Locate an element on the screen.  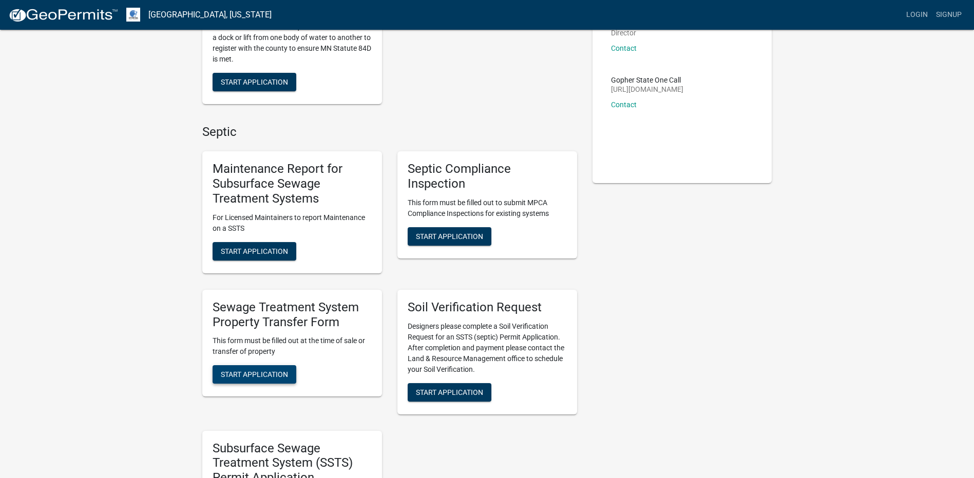
p: Designers please complete a Soil Verification Request for an SSTS (septic) Permit Application. Af... is located at coordinates (487, 348).